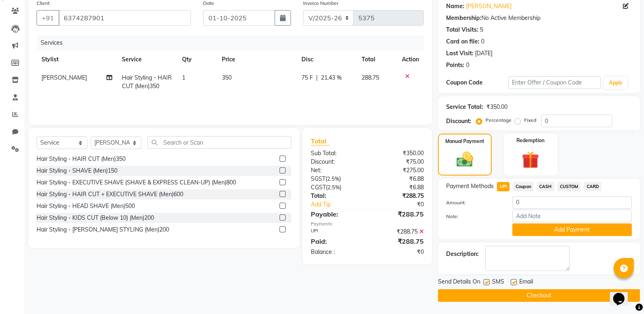 The height and width of the screenshot is (314, 644). I want to click on div: Payments, so click(367, 224).